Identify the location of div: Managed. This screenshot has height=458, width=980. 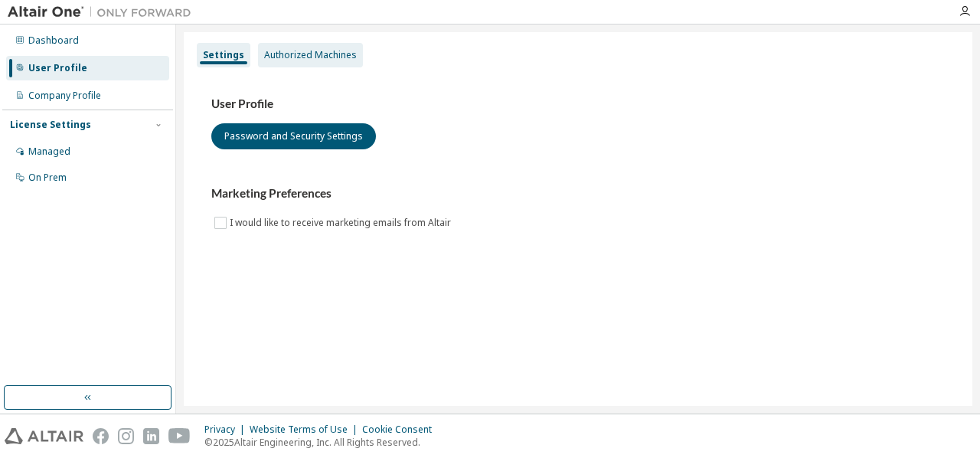
(49, 151).